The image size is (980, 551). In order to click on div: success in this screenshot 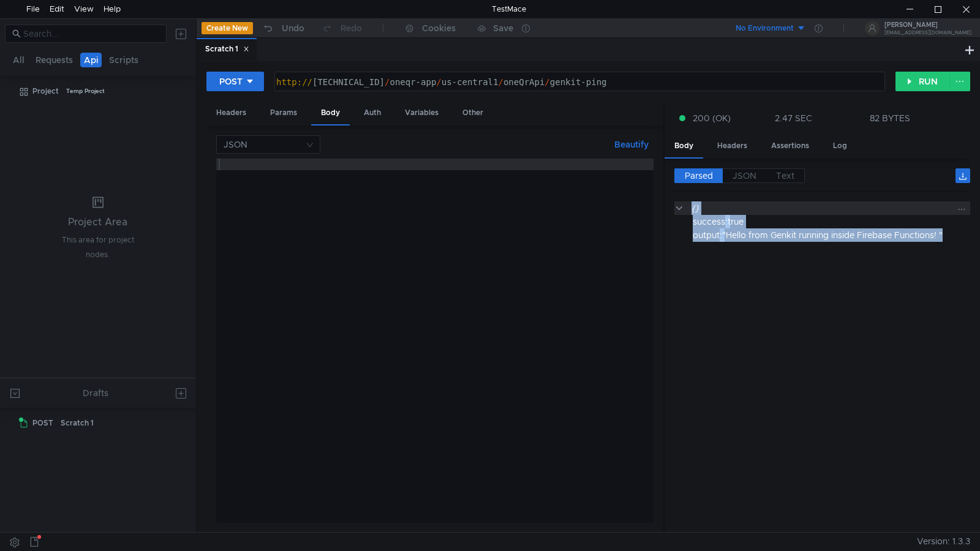, I will do `click(709, 222)`.